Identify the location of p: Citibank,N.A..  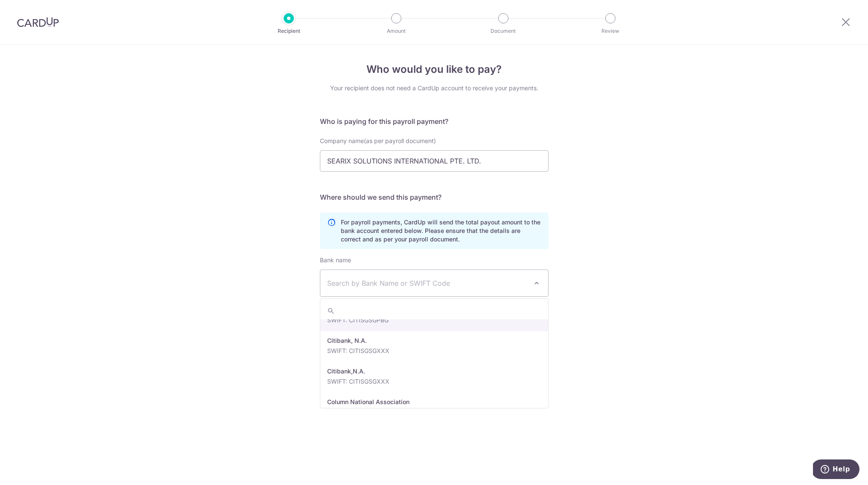
(434, 372).